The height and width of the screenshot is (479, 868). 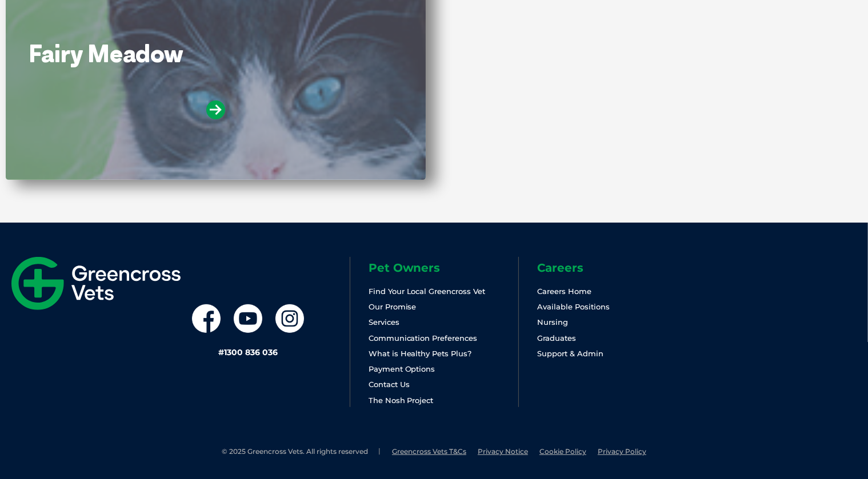 I want to click on a: Privacy Policy, so click(x=622, y=451).